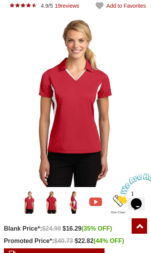 The height and width of the screenshot is (253, 151). I want to click on span: 19, so click(58, 6).